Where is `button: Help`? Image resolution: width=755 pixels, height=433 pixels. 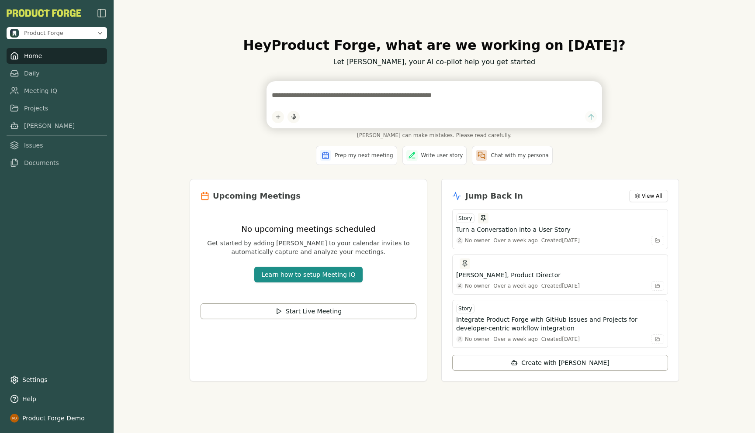 button: Help is located at coordinates (57, 399).